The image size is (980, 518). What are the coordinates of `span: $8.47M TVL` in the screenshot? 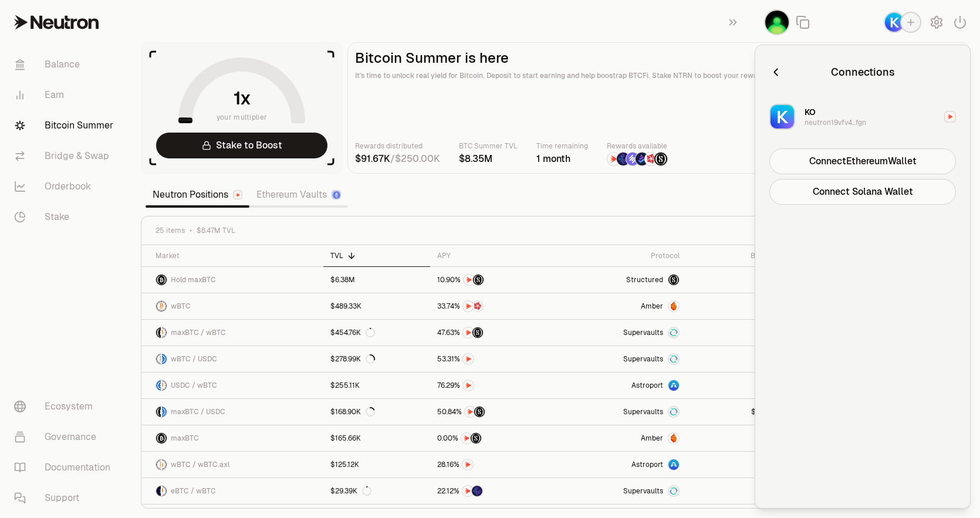 It's located at (216, 230).